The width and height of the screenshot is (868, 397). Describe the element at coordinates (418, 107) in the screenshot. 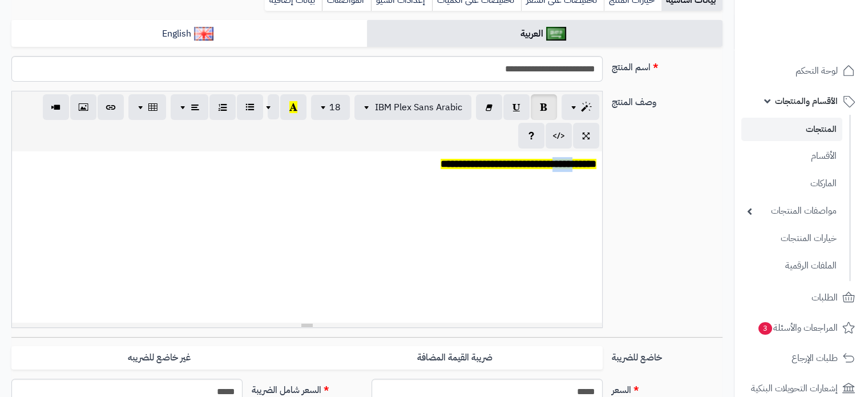

I see `span: IBM Plex Sans Arabic` at that location.